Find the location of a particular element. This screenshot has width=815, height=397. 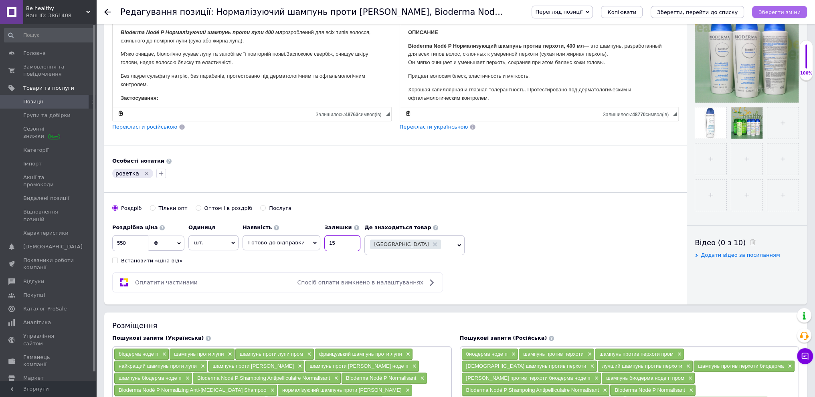

span: Сезонні знижки is located at coordinates (49, 133).